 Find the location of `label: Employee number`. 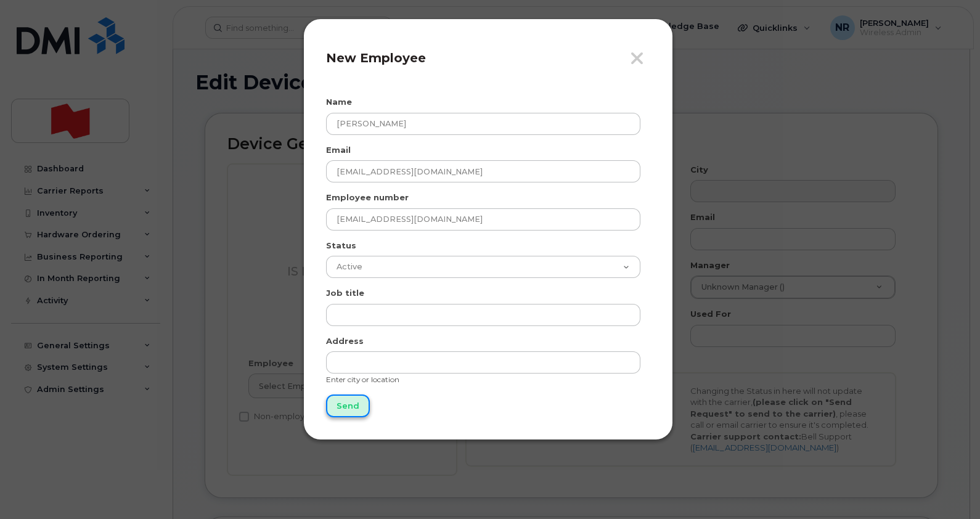

label: Employee number is located at coordinates (367, 197).